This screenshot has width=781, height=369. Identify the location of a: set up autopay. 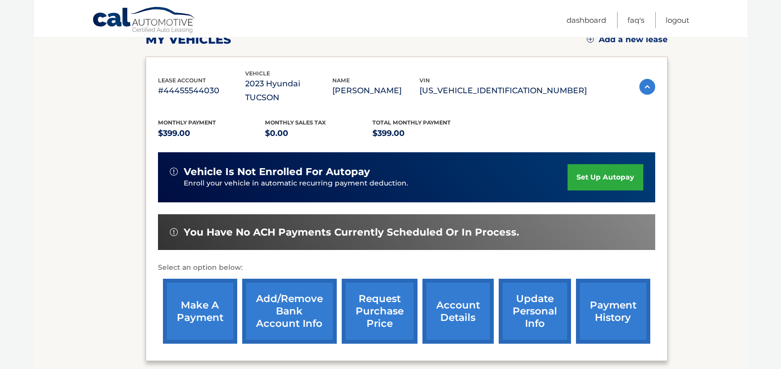
(605, 177).